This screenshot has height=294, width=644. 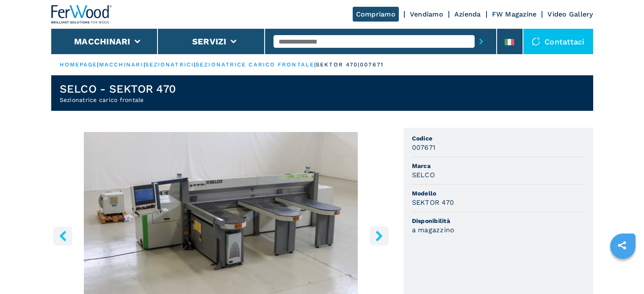 I want to click on a: HOMEPAGE, so click(x=79, y=64).